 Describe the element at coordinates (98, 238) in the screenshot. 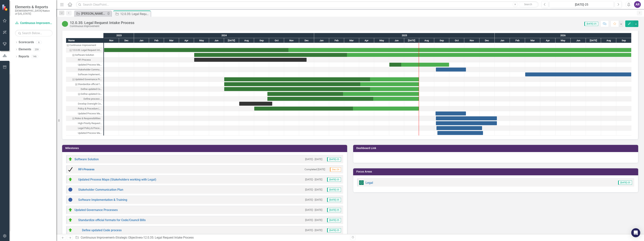

I see `a: Continuous Improvement` at that location.